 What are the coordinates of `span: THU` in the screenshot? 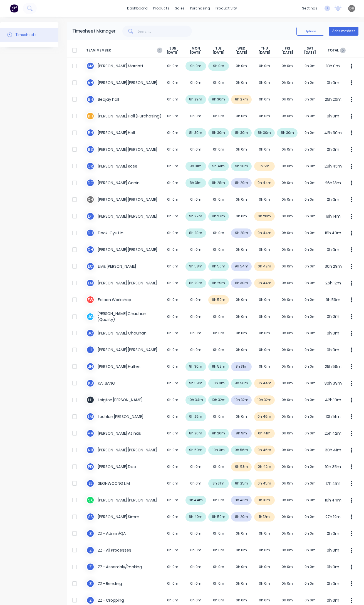 It's located at (264, 49).